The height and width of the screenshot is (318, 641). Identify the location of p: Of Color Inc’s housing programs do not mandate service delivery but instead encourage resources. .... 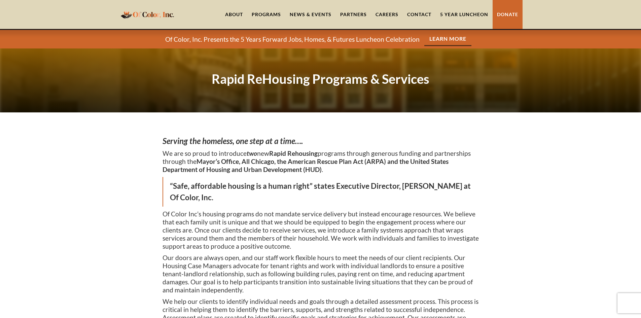
(321, 230).